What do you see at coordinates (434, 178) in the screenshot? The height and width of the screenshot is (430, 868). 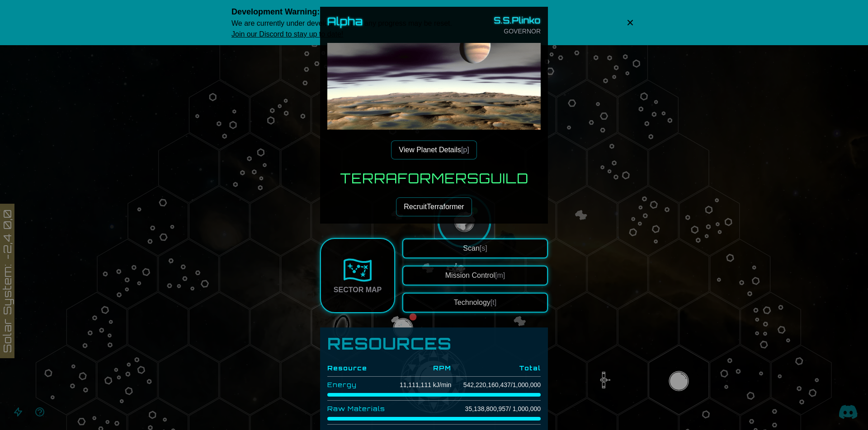 I see `h3: Terraformers Guild` at bounding box center [434, 178].